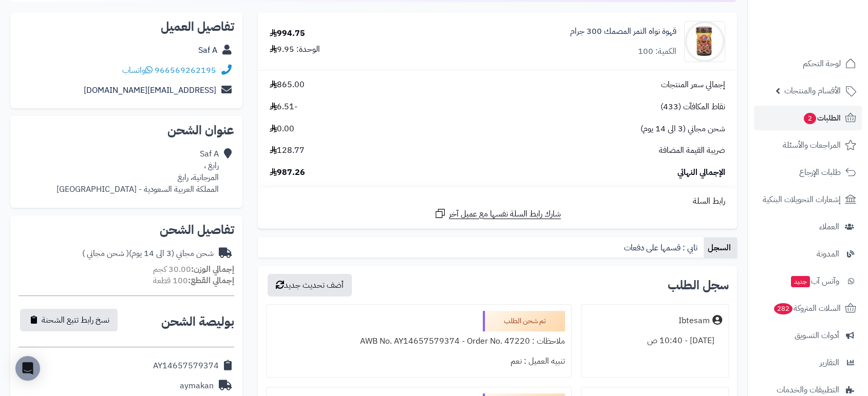  I want to click on a: واتساب, so click(137, 70).